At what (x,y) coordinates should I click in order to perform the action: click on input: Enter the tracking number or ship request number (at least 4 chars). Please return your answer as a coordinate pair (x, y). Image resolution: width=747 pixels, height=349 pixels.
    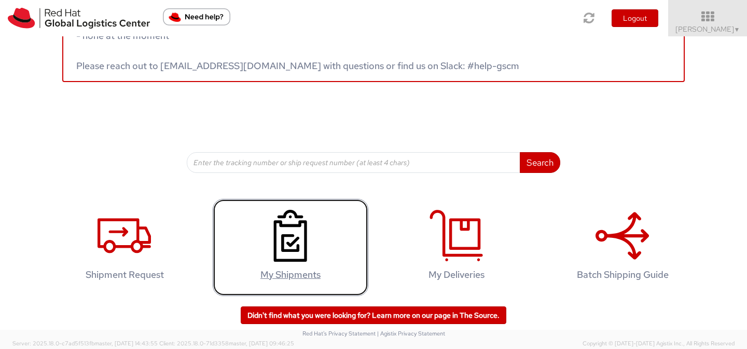
    Looking at the image, I should click on (353, 162).